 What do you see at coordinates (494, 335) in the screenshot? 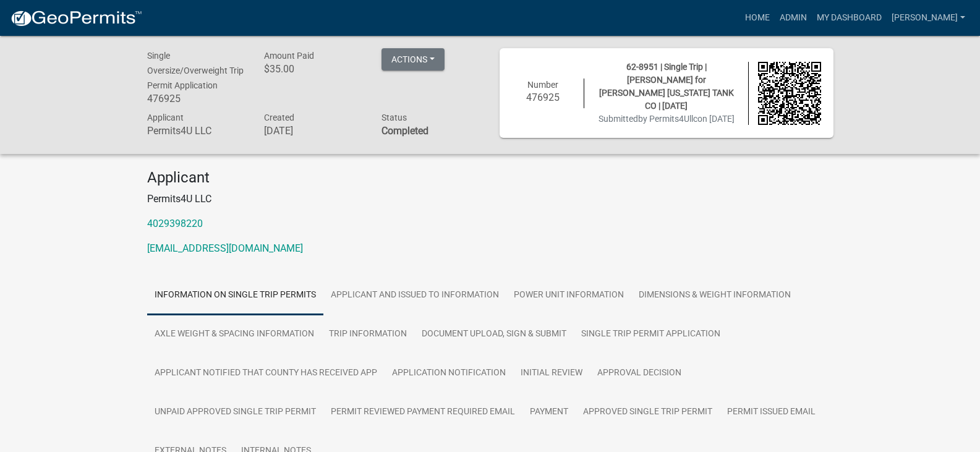
I see `a: Document Upload, Sign & Submit` at bounding box center [494, 335].